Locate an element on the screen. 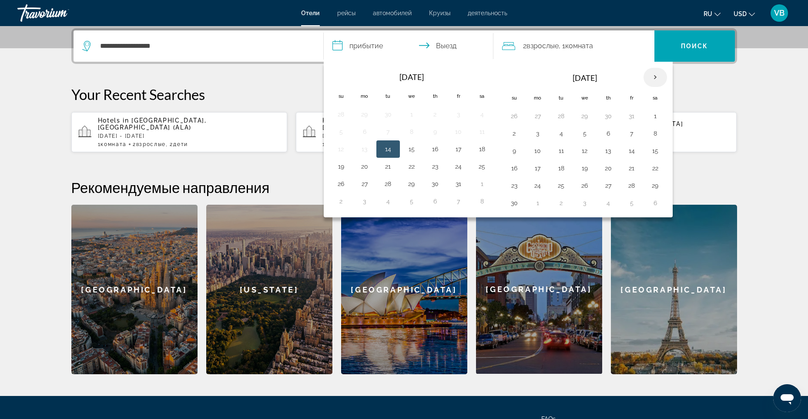 The width and height of the screenshot is (808, 419). button: Day 14 is located at coordinates (388, 149).